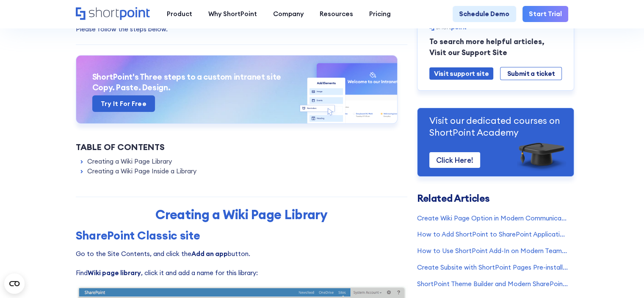 Image resolution: width=644 pixels, height=298 pixels. I want to click on a: Create Wiki Page Option in Modern Communication Site Is Missing, so click(493, 219).